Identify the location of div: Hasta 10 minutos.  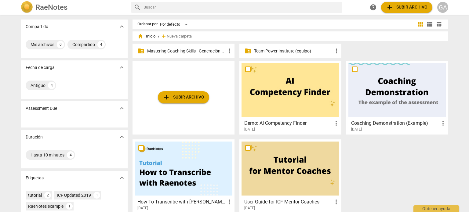
(47, 155).